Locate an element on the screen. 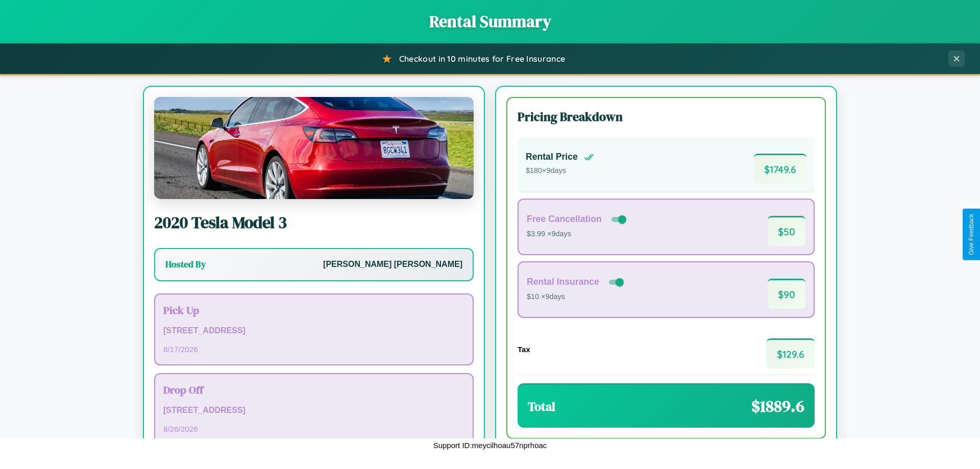  div: Give Feedback is located at coordinates (971, 234).